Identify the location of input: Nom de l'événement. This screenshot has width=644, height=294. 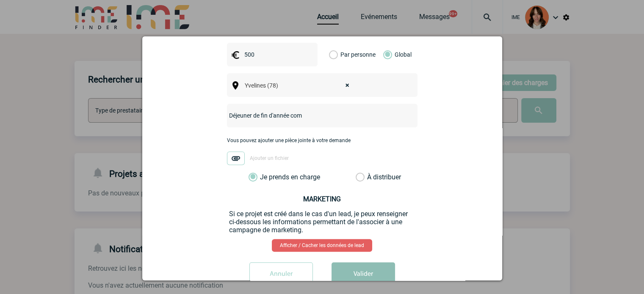
(311, 115).